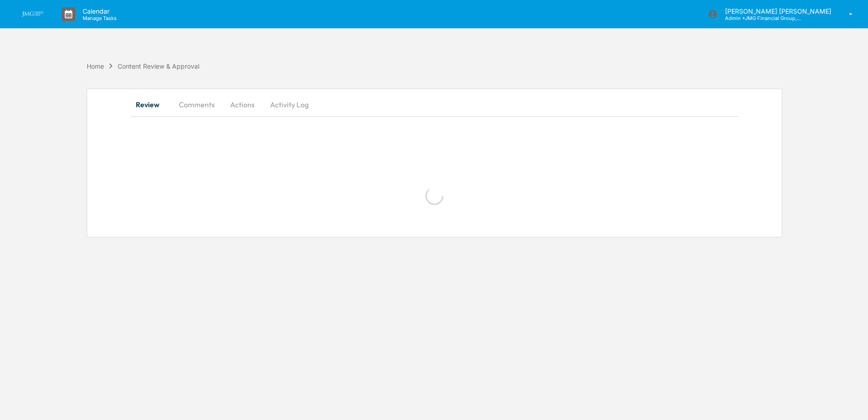 The height and width of the screenshot is (420, 868). I want to click on div: Home, so click(95, 66).